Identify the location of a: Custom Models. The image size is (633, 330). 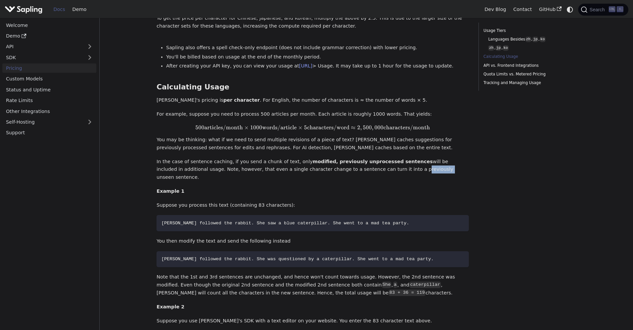
(49, 79).